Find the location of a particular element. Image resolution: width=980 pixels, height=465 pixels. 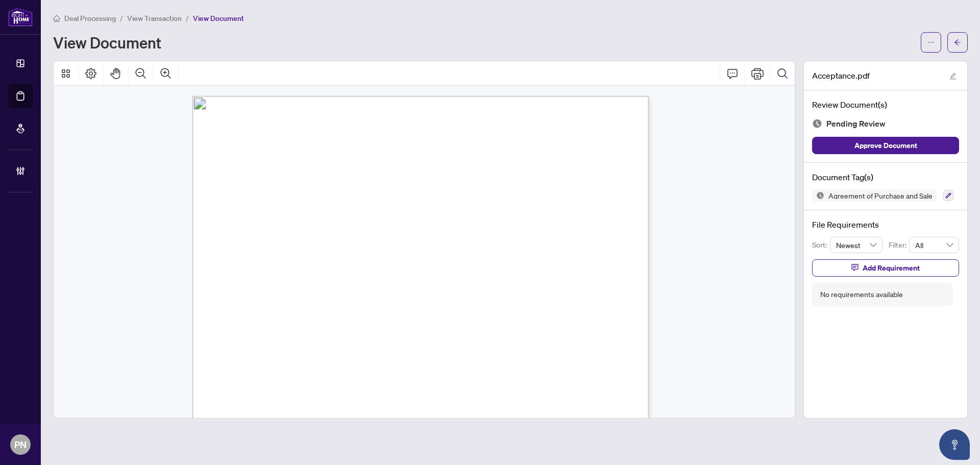

span: View Document is located at coordinates (218, 18).